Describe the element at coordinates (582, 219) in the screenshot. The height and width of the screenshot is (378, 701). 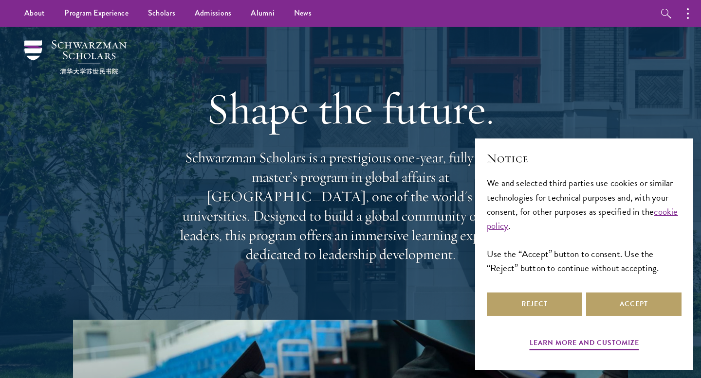
I see `a: cookie policy` at that location.